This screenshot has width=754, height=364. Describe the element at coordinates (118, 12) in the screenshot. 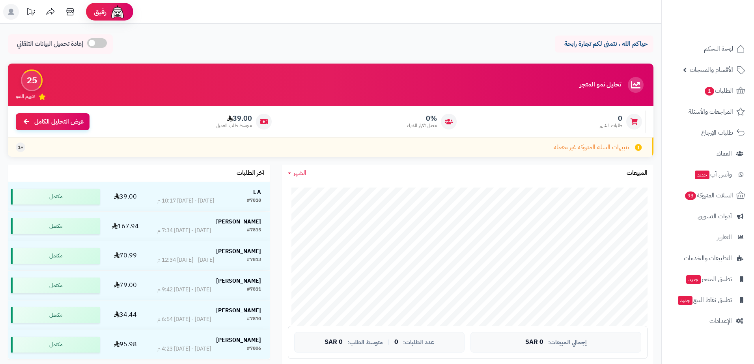

I see `img: ai-face.png` at that location.